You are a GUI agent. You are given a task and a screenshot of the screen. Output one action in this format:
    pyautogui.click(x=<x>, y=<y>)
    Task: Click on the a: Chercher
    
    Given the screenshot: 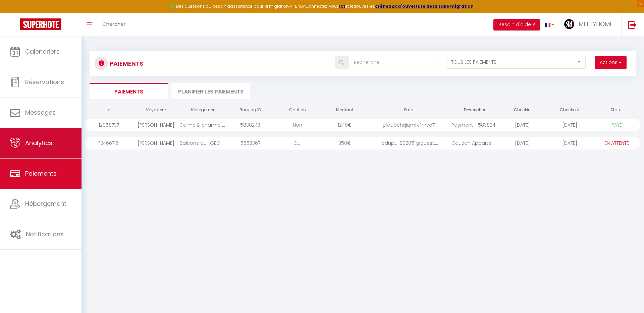 What is the action you would take?
    pyautogui.click(x=114, y=25)
    